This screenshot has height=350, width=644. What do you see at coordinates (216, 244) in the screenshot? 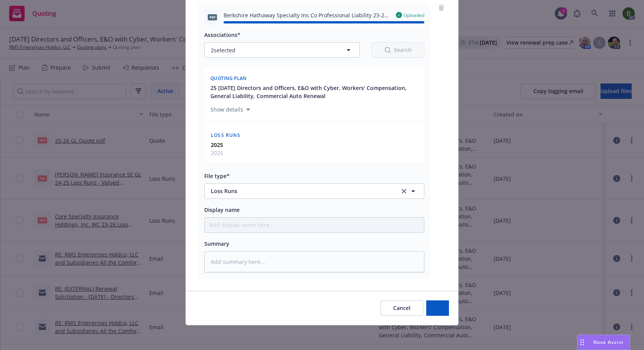
I see `span: Summary` at bounding box center [216, 244].